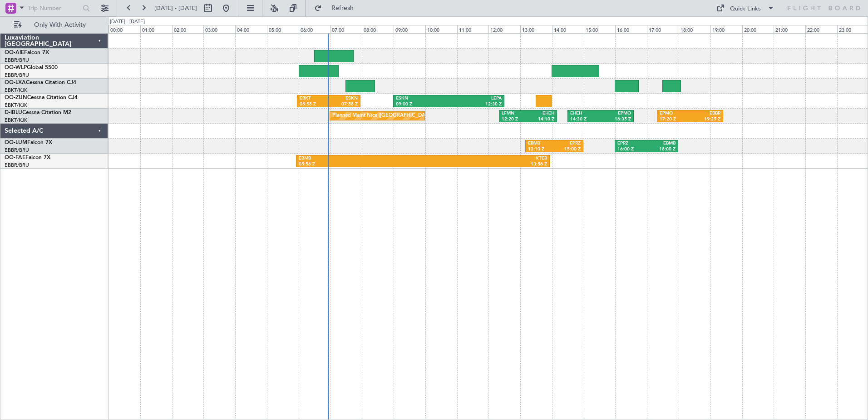 The image size is (868, 420). What do you see at coordinates (515, 119) in the screenshot?
I see `div: 12:20 Z` at bounding box center [515, 119].